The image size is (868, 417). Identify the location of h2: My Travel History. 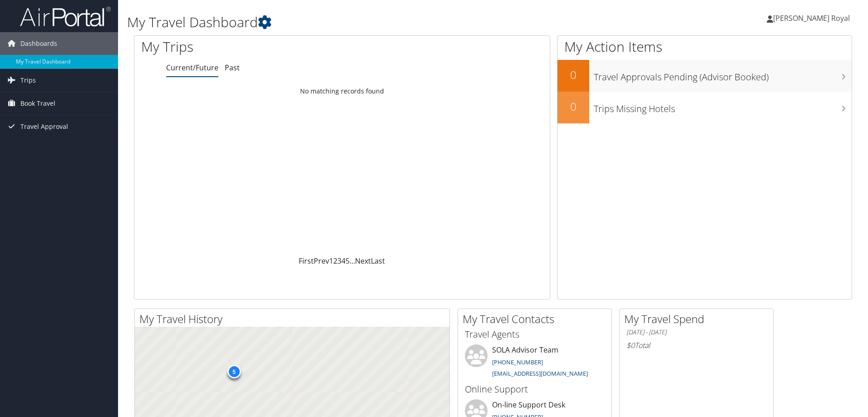
(294, 319).